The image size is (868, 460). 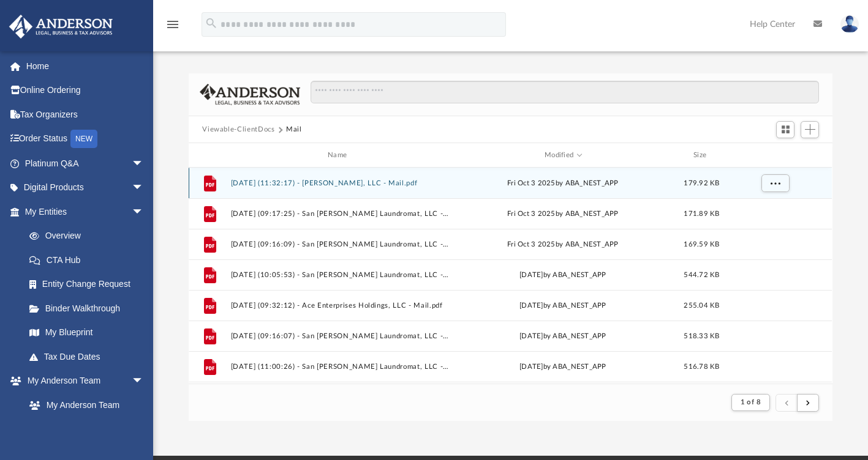 What do you see at coordinates (702, 275) in the screenshot?
I see `span: 544.72 KB` at bounding box center [702, 275].